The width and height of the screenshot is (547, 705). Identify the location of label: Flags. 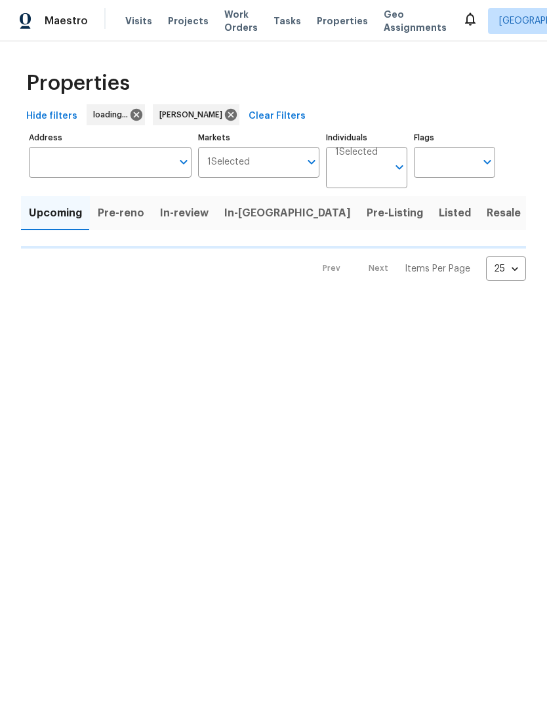
(455, 138).